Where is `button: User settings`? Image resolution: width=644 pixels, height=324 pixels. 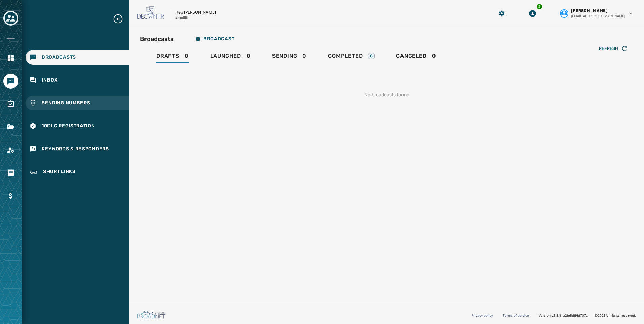
button: User settings is located at coordinates (597, 13).